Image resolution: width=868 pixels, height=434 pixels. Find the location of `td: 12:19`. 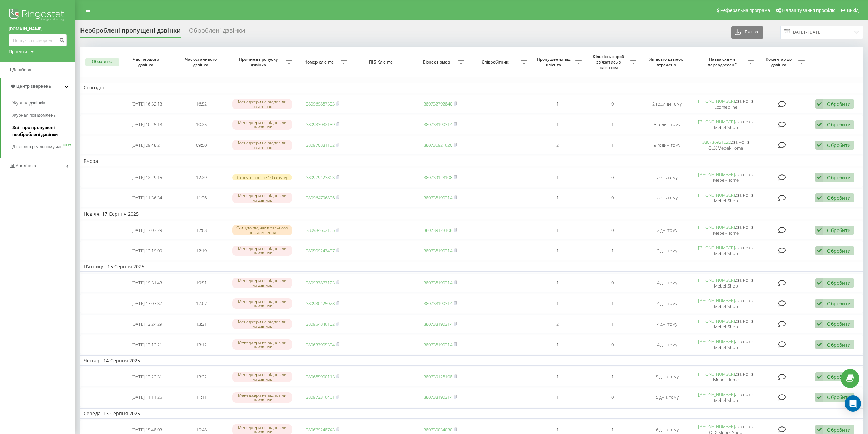

td: 12:19 is located at coordinates (201, 250).